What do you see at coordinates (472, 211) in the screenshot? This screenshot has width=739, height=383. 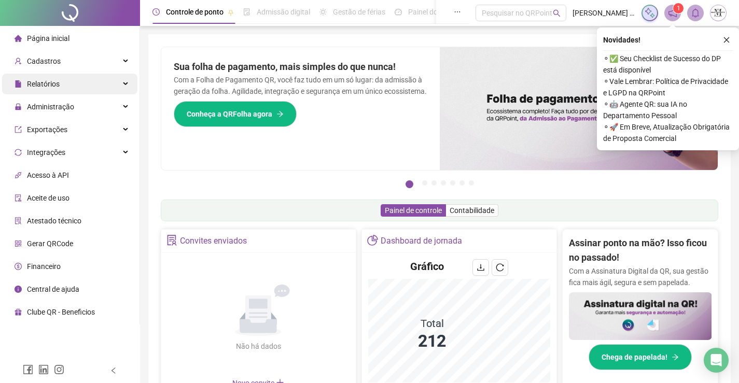 I see `span: Contabilidade` at bounding box center [472, 211].